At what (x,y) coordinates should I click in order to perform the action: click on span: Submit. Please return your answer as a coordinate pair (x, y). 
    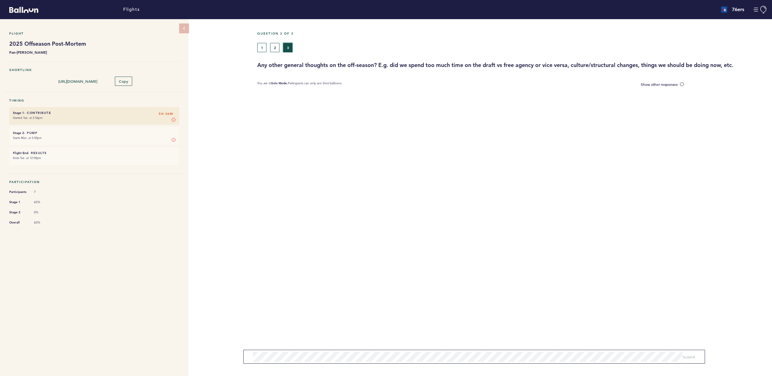
    Looking at the image, I should click on (689, 357).